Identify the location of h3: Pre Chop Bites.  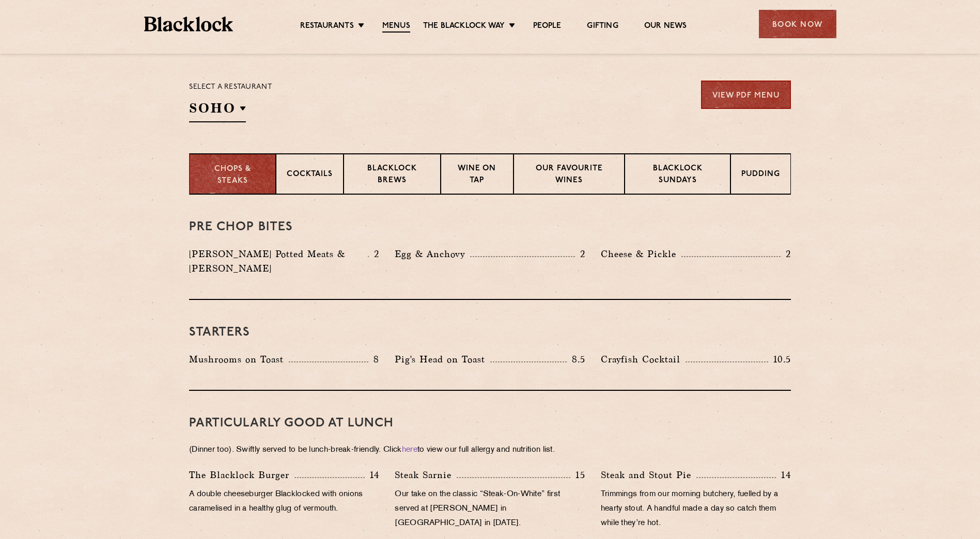
(490, 228).